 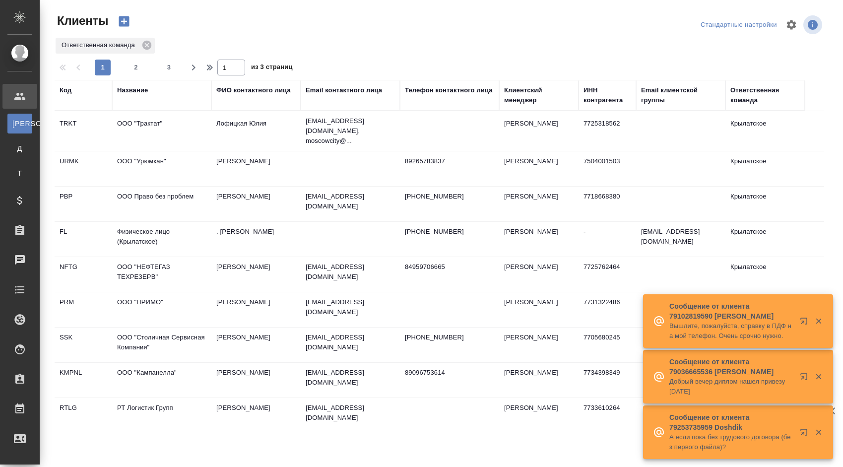 What do you see at coordinates (83, 239) in the screenshot?
I see `td: FL` at bounding box center [83, 239].